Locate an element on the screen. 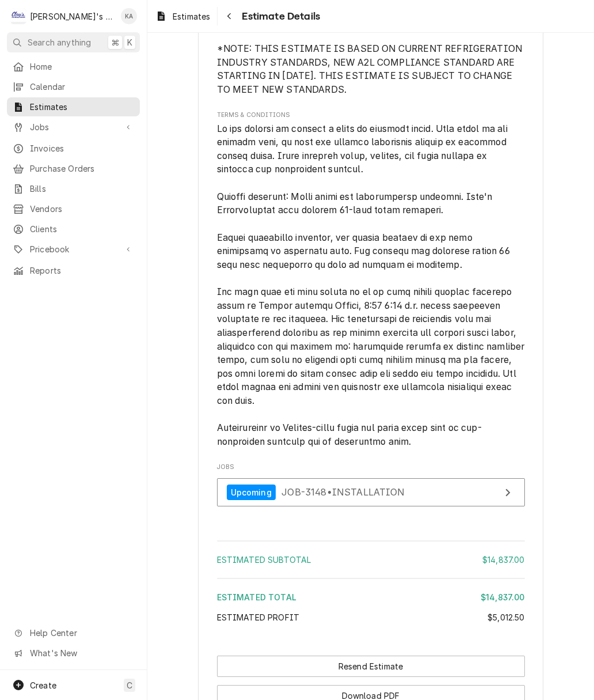 This screenshot has height=700, width=594. div: Korey Austin's Avatar is located at coordinates (129, 17).